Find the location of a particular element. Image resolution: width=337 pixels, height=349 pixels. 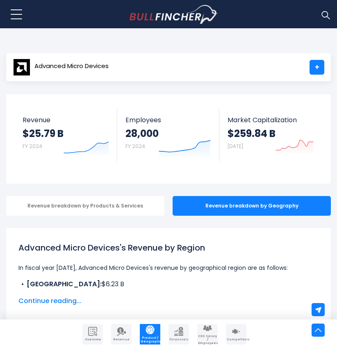

strong: $259.84 B is located at coordinates (252, 133).